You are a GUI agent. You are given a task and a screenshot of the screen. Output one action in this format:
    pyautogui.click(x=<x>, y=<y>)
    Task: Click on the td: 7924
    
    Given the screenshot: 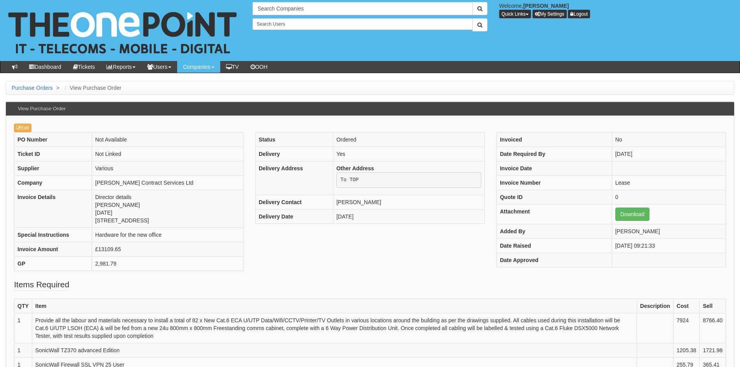 What is the action you would take?
    pyautogui.click(x=686, y=328)
    